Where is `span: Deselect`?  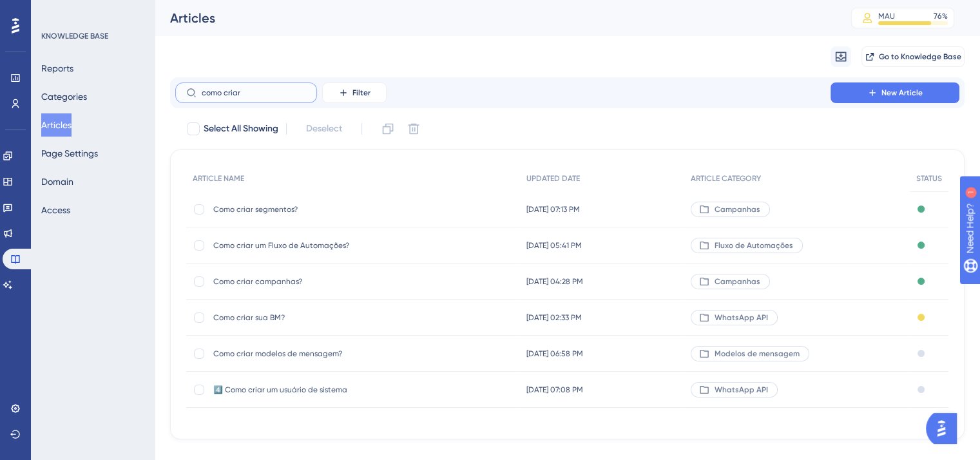 span: Deselect is located at coordinates (324, 129).